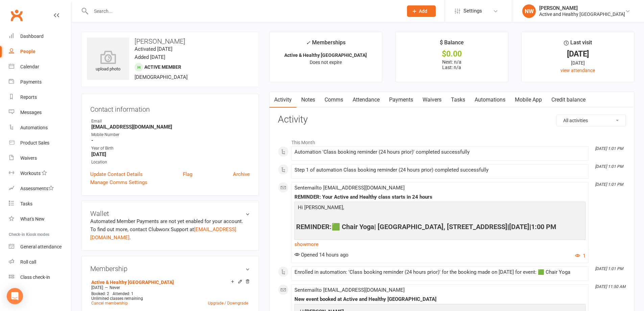 This screenshot has height=311, width=644. Describe the element at coordinates (170, 134) in the screenshot. I see `div: Mobile Number` at that location.